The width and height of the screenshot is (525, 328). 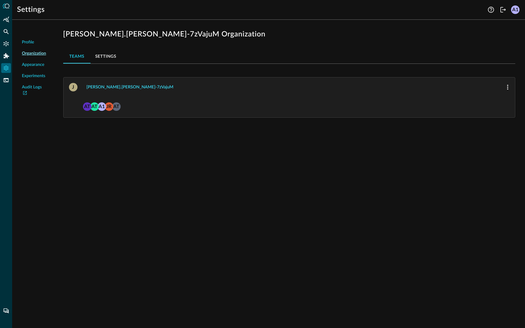 What do you see at coordinates (34, 91) in the screenshot?
I see `a: Audit Logs` at bounding box center [34, 91].